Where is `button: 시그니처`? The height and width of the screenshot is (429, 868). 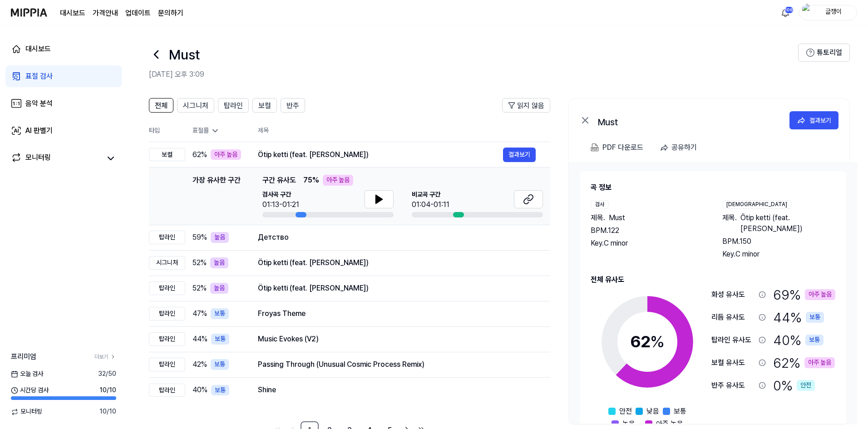
button: 시그니처 is located at coordinates (196, 106).